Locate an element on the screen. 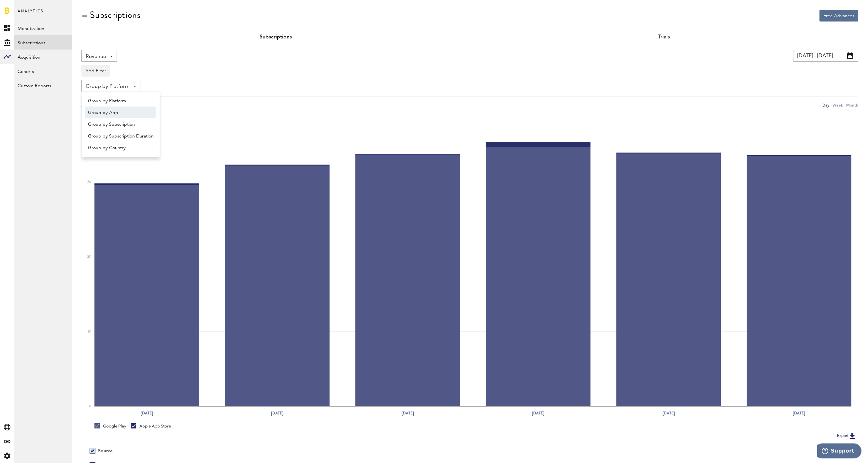  span: Group by Subscription is located at coordinates (121, 124).